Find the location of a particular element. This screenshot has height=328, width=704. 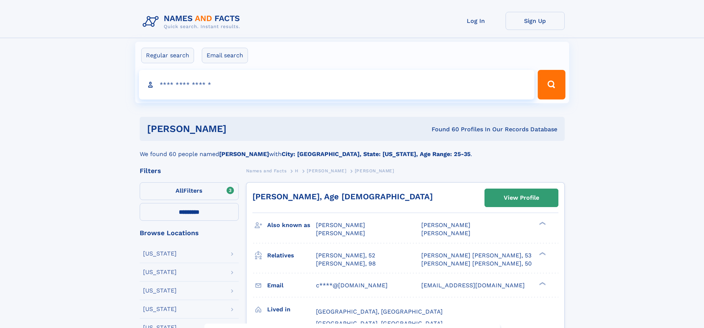

h3: Lived in is located at coordinates (291, 309).